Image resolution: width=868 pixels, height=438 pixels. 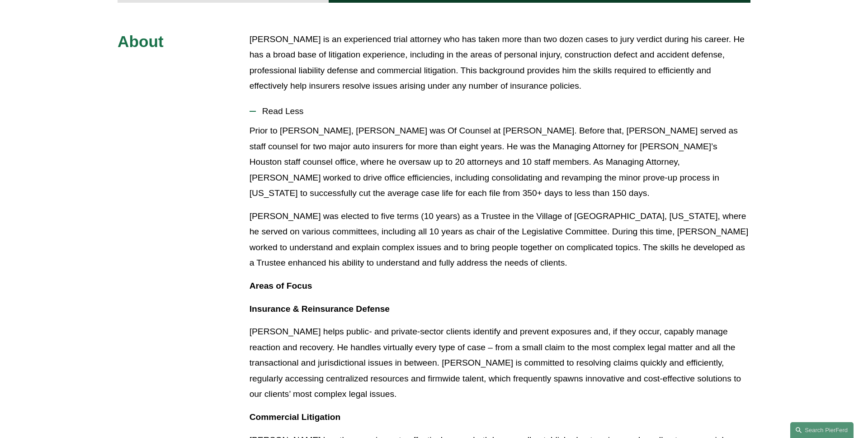 What do you see at coordinates (281, 286) in the screenshot?
I see `strong: Areas of Focus` at bounding box center [281, 286].